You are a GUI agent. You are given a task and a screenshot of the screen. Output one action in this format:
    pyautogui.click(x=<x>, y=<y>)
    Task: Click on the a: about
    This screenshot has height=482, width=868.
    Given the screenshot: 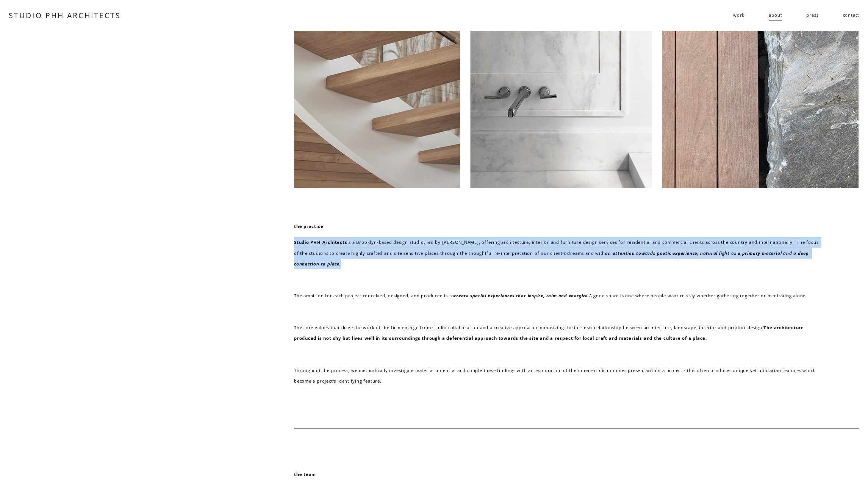 What is the action you would take?
    pyautogui.click(x=776, y=15)
    